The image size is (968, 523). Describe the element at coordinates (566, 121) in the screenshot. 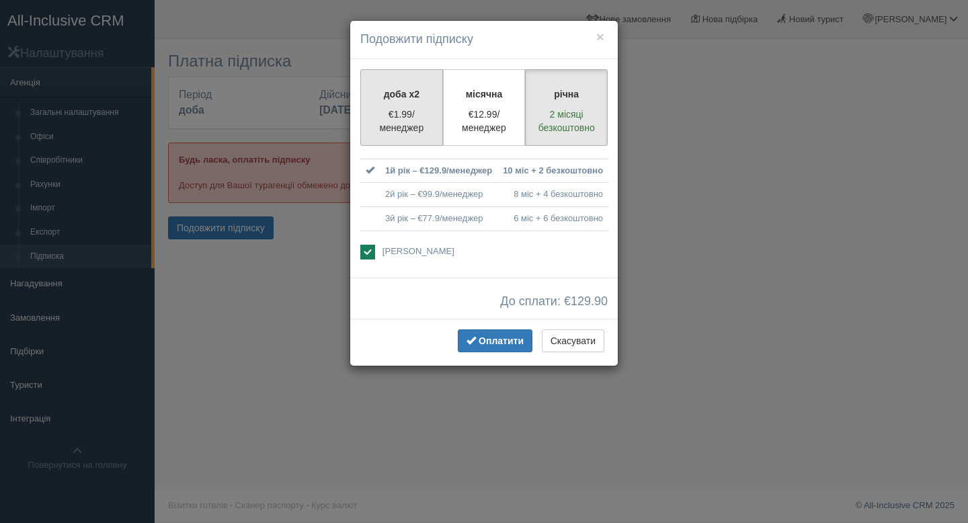

I see `p: 2 місяці безкоштовно` at that location.